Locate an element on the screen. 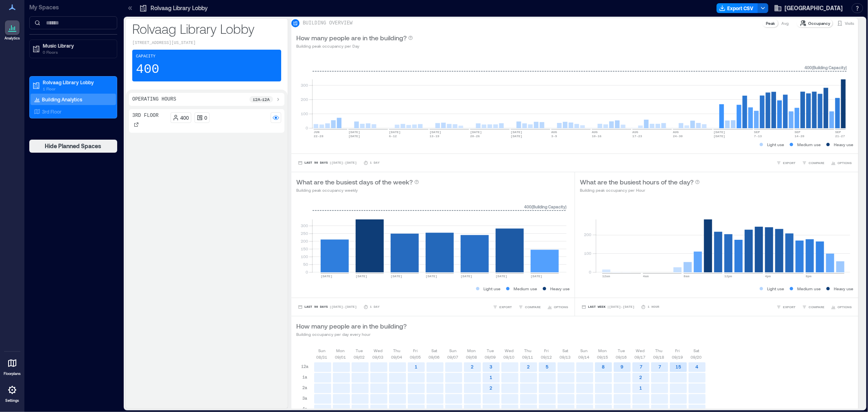  button: Hide Planned Spaces is located at coordinates (73, 146).